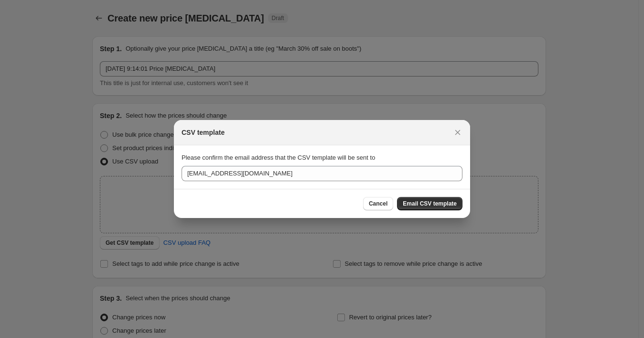 The image size is (644, 338). I want to click on button: Email CSV template, so click(430, 204).